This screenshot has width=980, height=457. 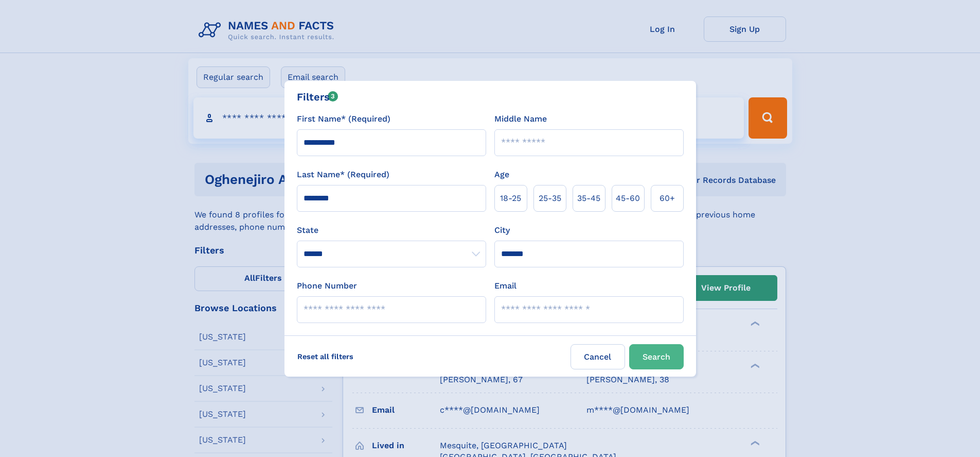 I want to click on label: Cancel, so click(x=598, y=356).